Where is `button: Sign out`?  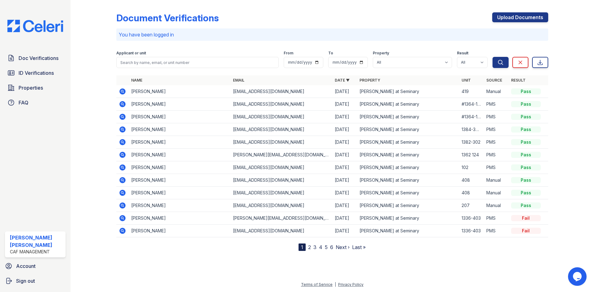
button: Sign out is located at coordinates (35, 281).